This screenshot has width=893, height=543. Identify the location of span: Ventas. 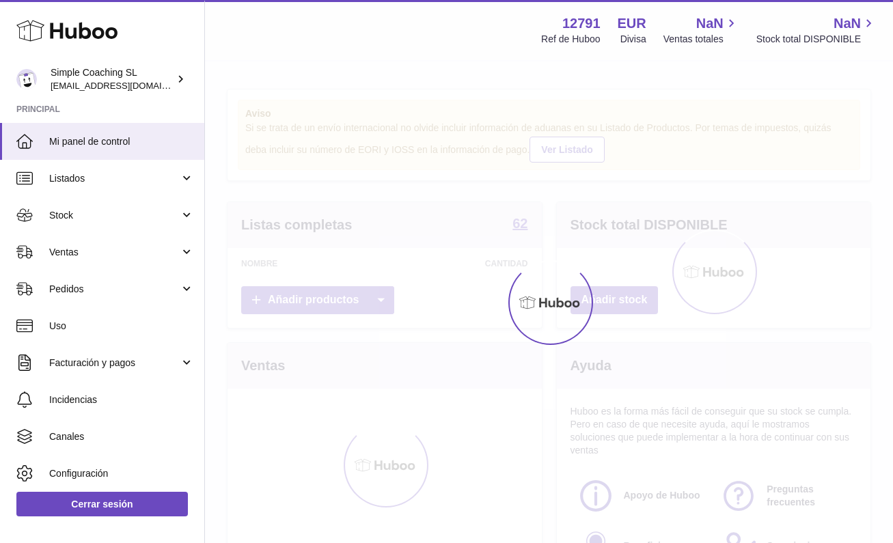
(114, 252).